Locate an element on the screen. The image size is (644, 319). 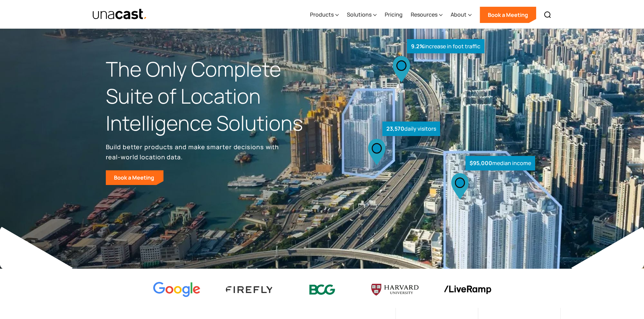
a: home is located at coordinates (120, 14).